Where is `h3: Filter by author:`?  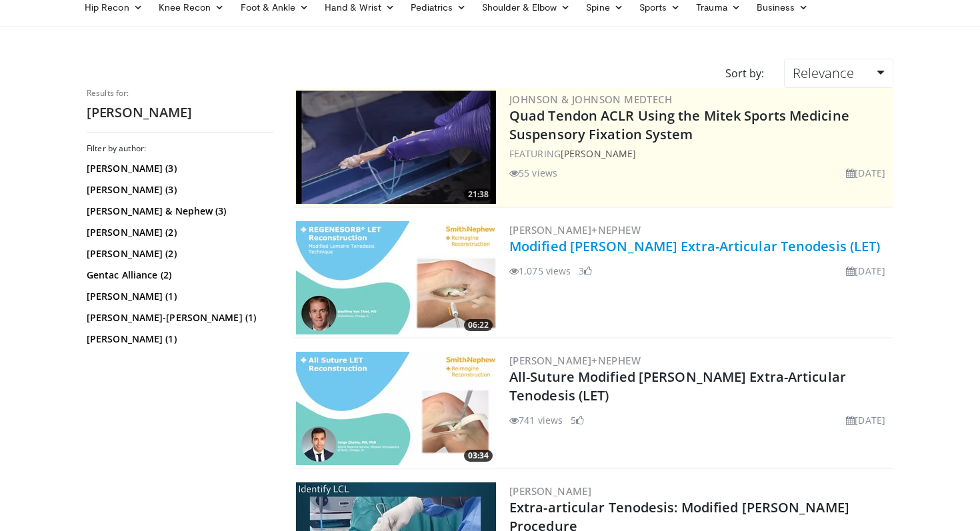 h3: Filter by author: is located at coordinates (180, 149).